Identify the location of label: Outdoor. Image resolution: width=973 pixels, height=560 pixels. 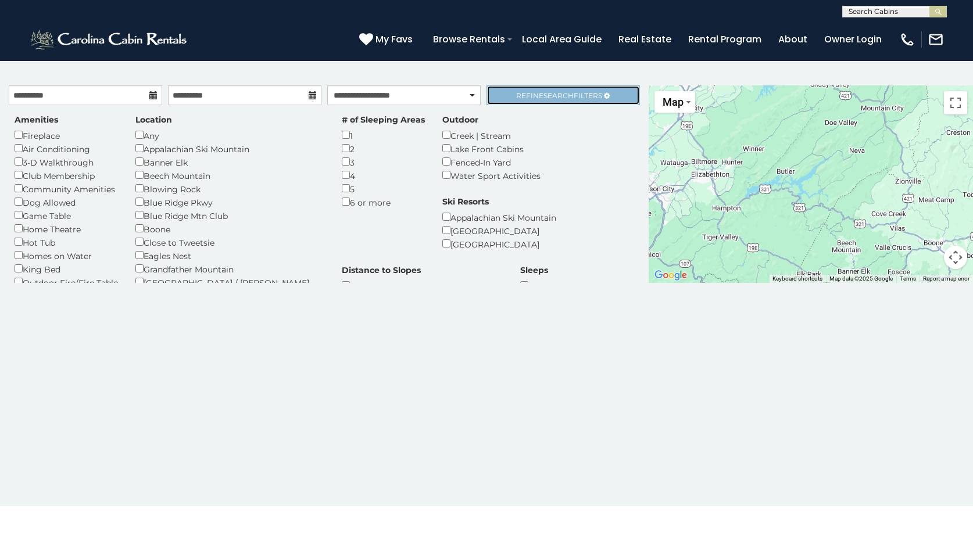
(461, 120).